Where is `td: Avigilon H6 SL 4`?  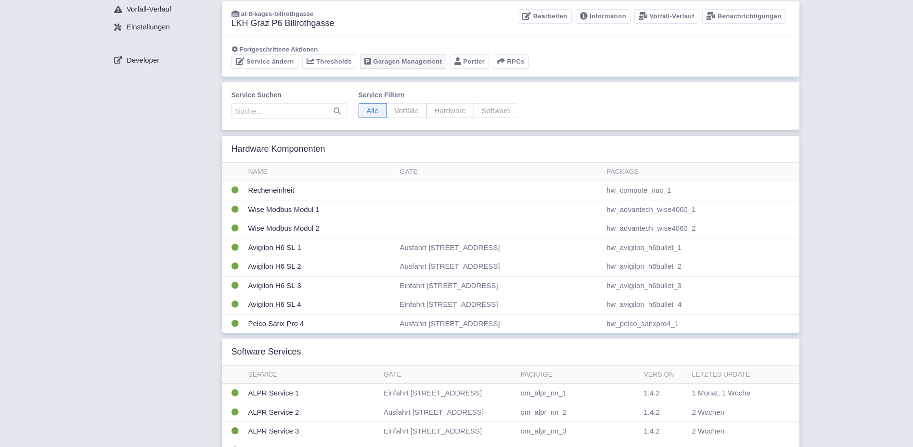
td: Avigilon H6 SL 4 is located at coordinates (320, 305).